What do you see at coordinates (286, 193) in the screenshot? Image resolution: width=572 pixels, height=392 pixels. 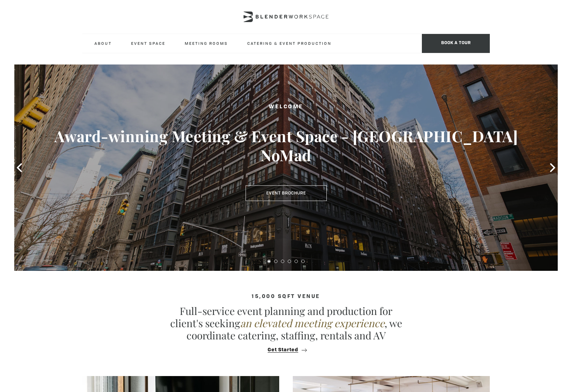 I see `a: Event Brochure` at bounding box center [286, 193].